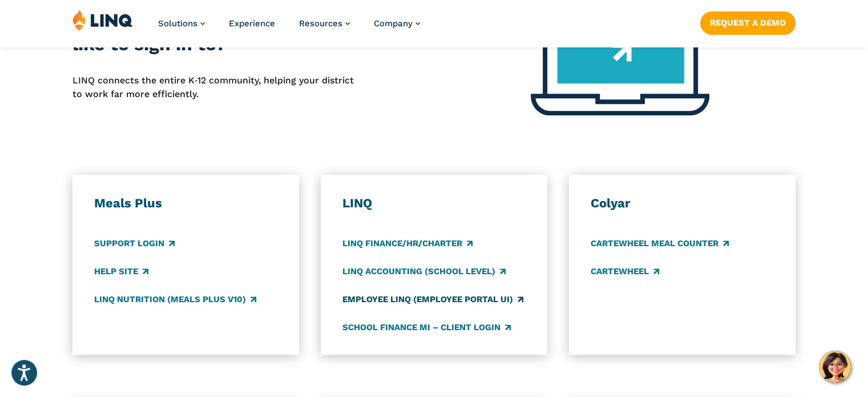 The width and height of the screenshot is (868, 397). What do you see at coordinates (186, 203) in the screenshot?
I see `h3: Meals Plus` at bounding box center [186, 203].